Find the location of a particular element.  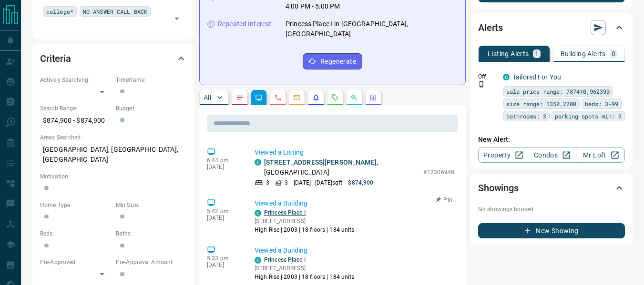

span: parking spots min: 3 is located at coordinates (588, 116).